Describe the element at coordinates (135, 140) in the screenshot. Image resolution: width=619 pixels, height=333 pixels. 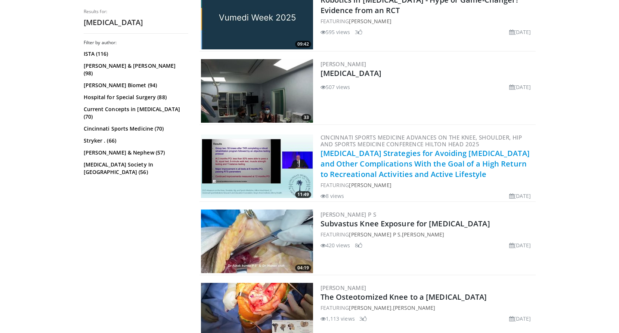
I see `a: Stryker . (66)` at that location.